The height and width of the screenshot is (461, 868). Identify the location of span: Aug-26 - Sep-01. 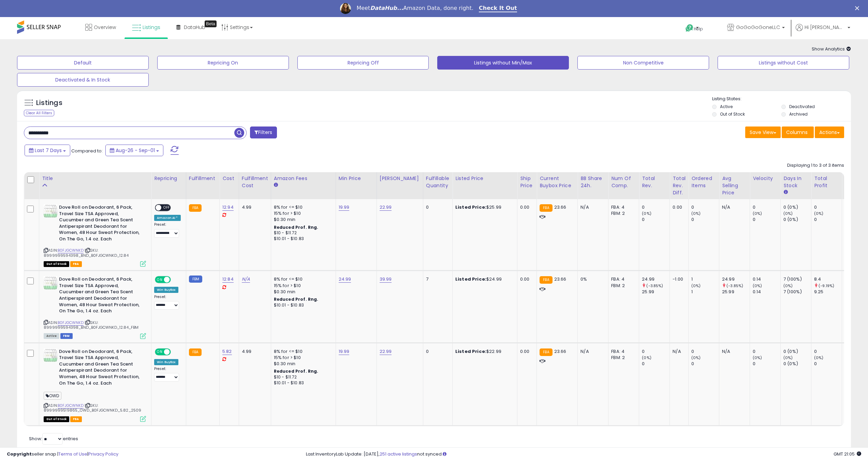
(135, 151).